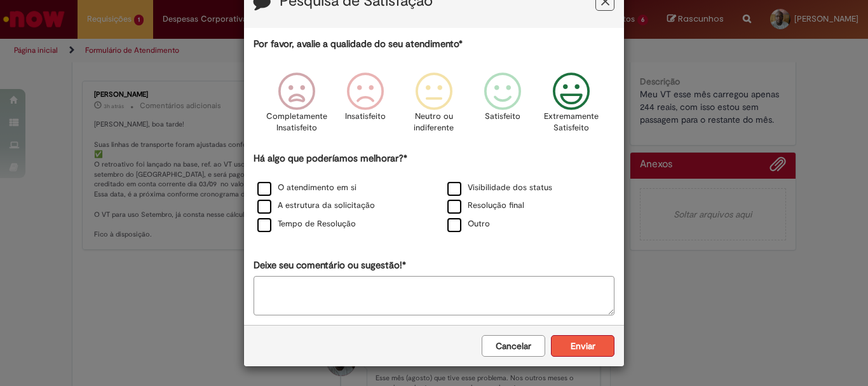 The width and height of the screenshot is (868, 386). Describe the element at coordinates (583, 347) in the screenshot. I see `button: Enviar` at that location.